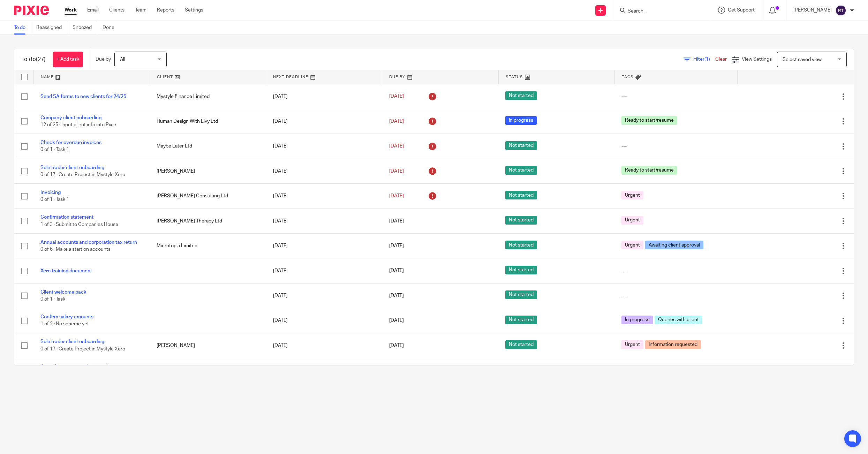 This screenshot has height=454, width=868. What do you see at coordinates (84, 97) in the screenshot?
I see `a: Send SA forms to new clients for 24/25` at bounding box center [84, 97].